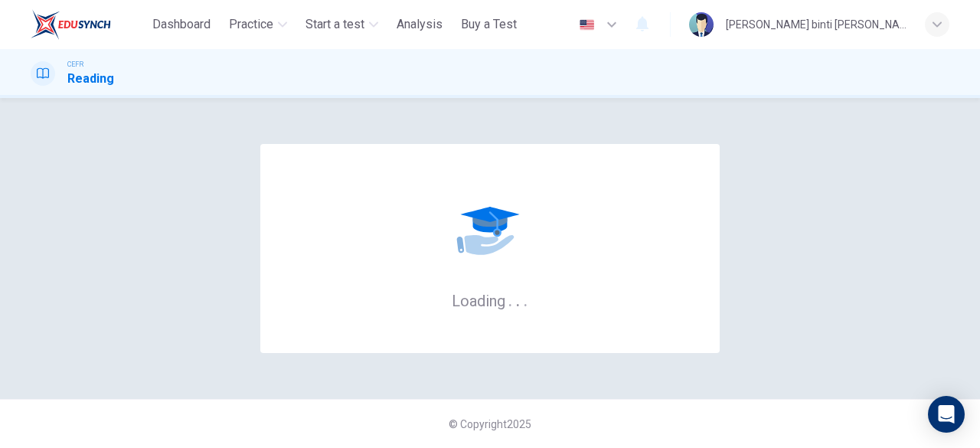  Describe the element at coordinates (946, 414) in the screenshot. I see `div: Open Intercom Messenger` at that location.